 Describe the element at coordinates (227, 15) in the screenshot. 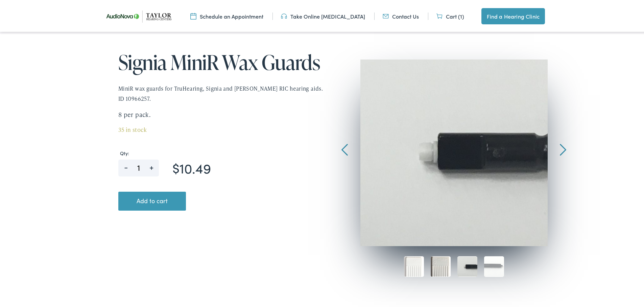

I see `a: Schedule an Appointment` at that location.